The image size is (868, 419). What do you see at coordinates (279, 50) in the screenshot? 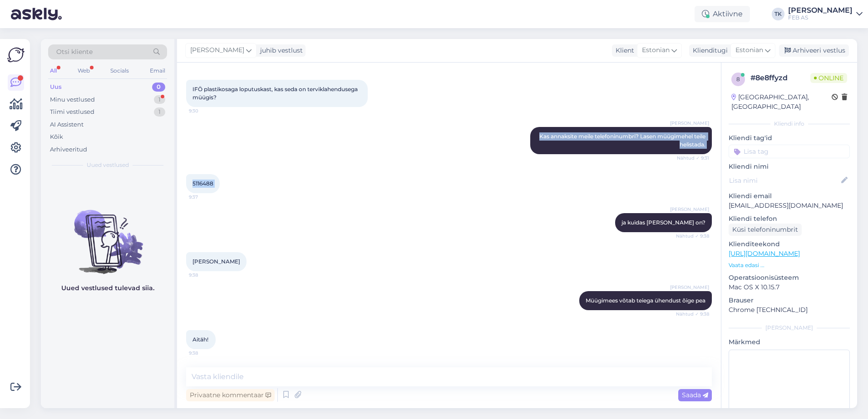
I see `div: juhib vestlust` at bounding box center [279, 50].